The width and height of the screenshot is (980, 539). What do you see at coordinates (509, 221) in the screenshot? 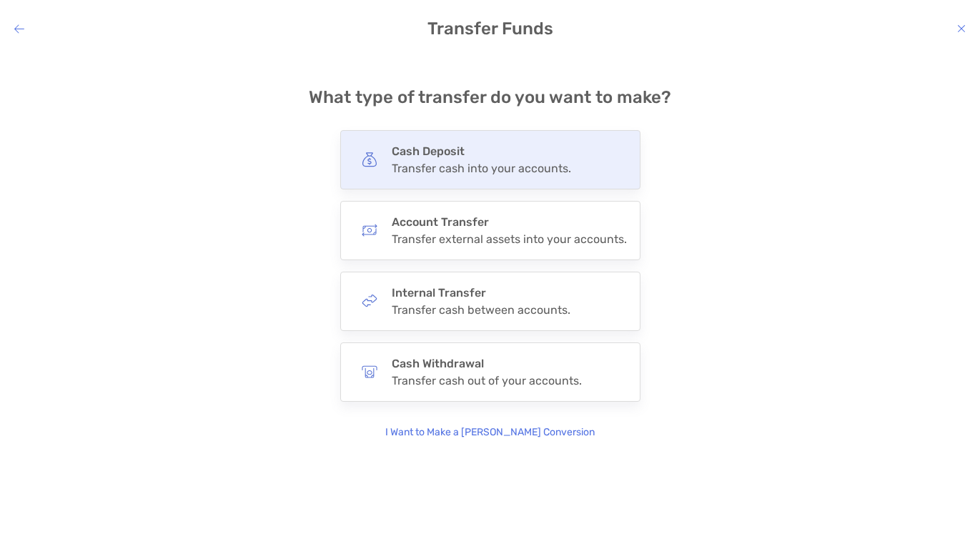
I see `h4: Account Transfer` at bounding box center [509, 221].